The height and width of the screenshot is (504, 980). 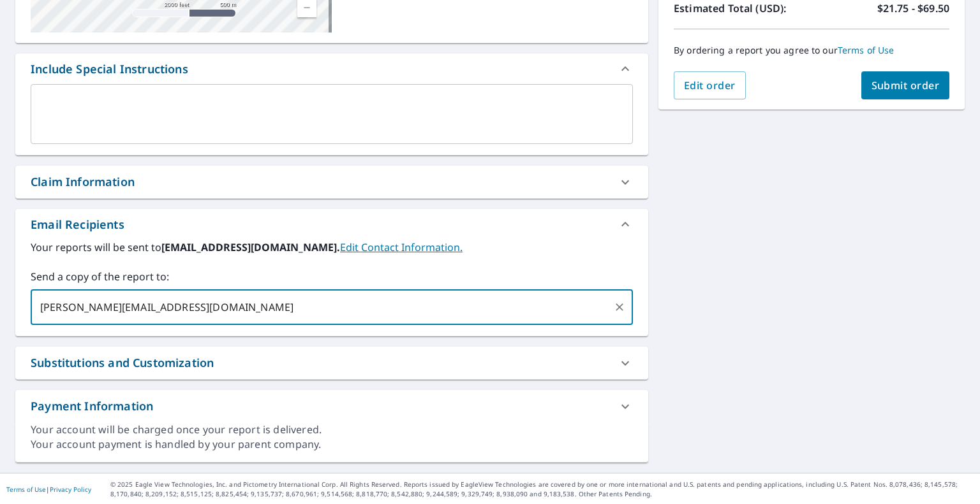 What do you see at coordinates (905, 86) in the screenshot?
I see `span: Submit order` at bounding box center [905, 86].